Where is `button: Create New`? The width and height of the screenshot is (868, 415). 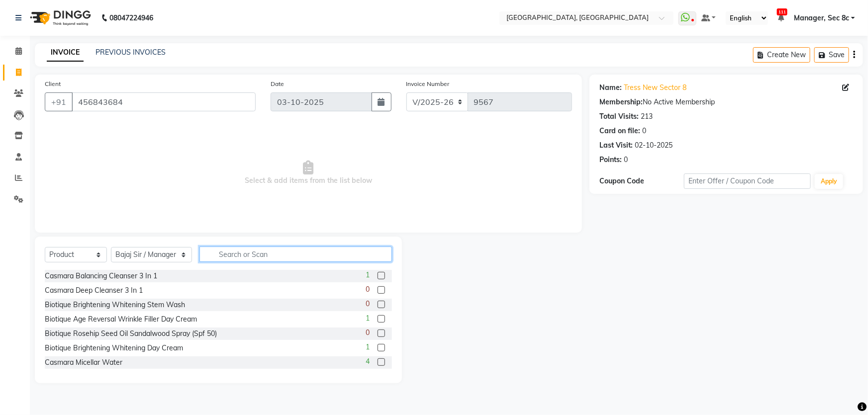
button: Create New is located at coordinates (782, 55).